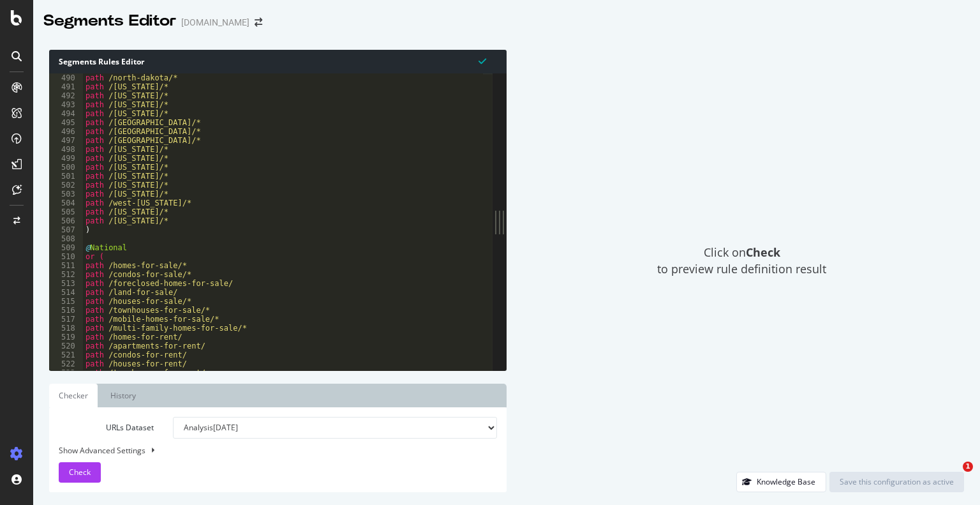 This screenshot has width=980, height=505. What do you see at coordinates (66, 327) in the screenshot?
I see `div: 518` at bounding box center [66, 327].